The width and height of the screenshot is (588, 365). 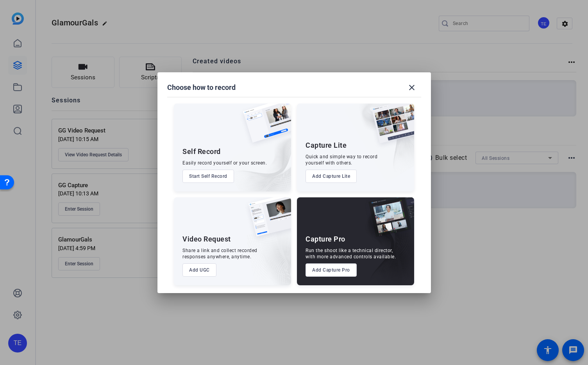 I want to click on img: embarkstudio-self-record.png, so click(x=257, y=156).